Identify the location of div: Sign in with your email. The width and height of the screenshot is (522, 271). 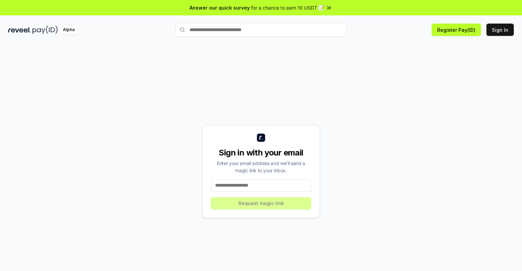
(261, 153).